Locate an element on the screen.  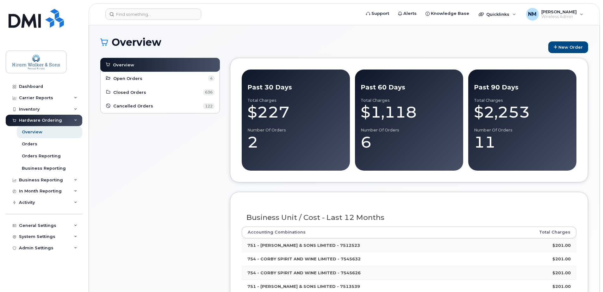
a: Open Orders 4 is located at coordinates (160, 78).